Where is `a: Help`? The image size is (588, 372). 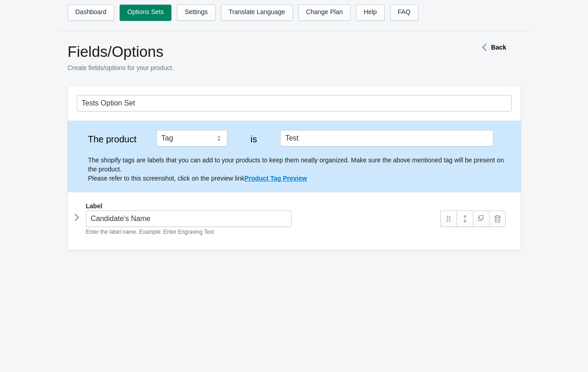 a: Help is located at coordinates (370, 13).